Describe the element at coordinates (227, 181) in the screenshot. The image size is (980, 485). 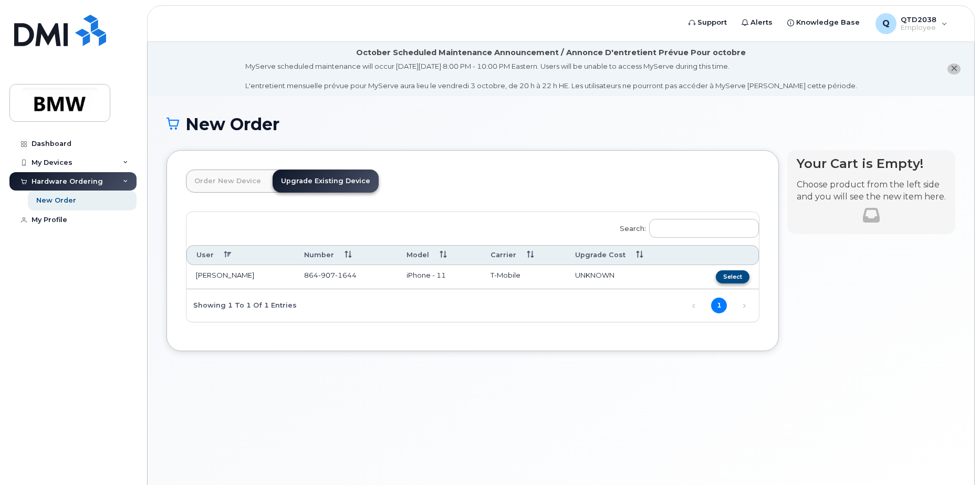
I see `a: Order New Device` at that location.